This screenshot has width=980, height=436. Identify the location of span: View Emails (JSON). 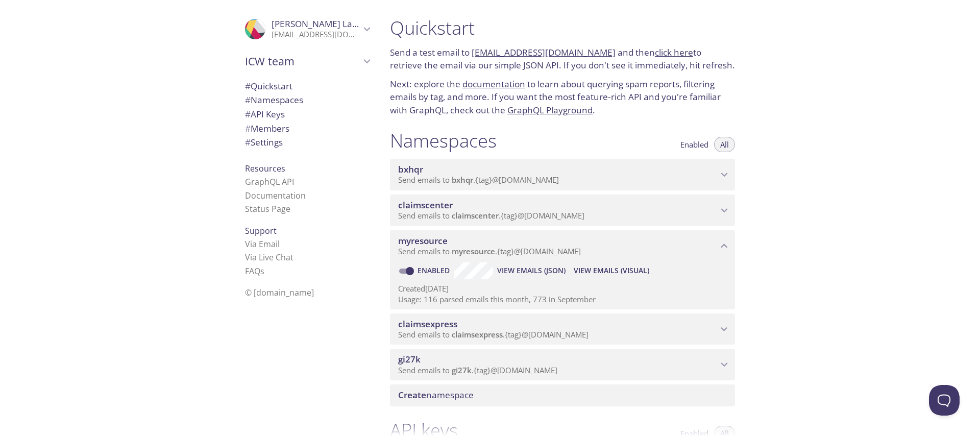
(532, 271).